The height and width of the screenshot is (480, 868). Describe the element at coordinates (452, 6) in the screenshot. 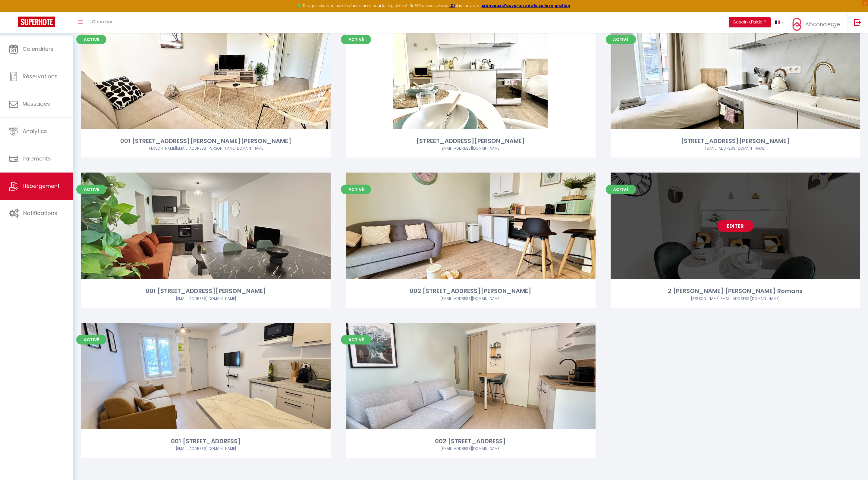

I see `strong: ICI` at that location.